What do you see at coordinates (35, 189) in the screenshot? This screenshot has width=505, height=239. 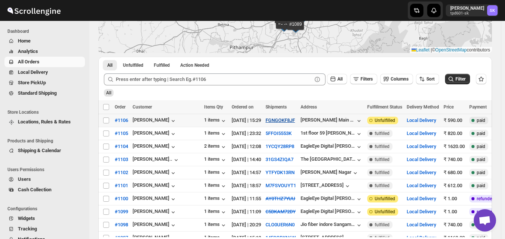 I see `span: Cash Collection` at bounding box center [35, 189].